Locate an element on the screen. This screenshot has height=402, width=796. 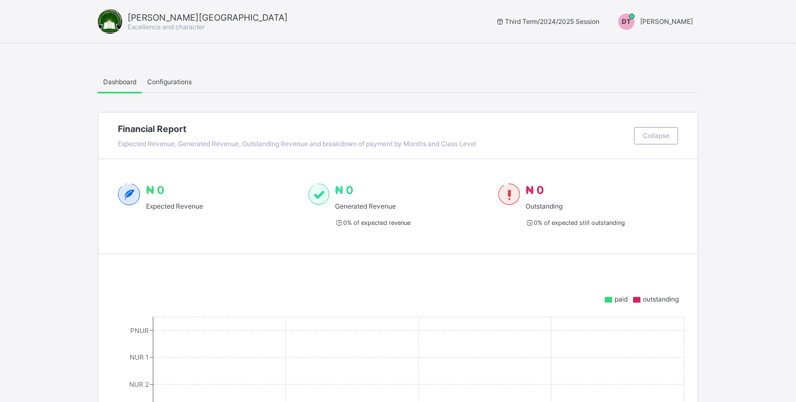
span: Expected Revenue, Generated Revenue, Outstanding Revenue and breakdown of payment by Months and C... is located at coordinates (297, 143).